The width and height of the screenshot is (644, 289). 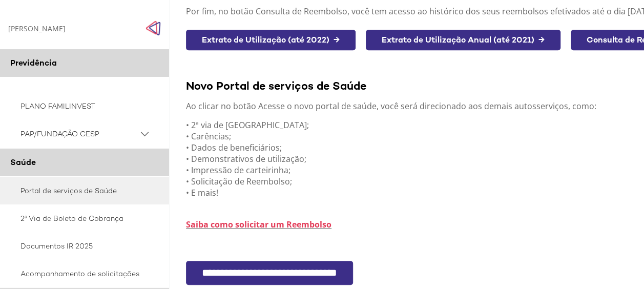 I want to click on span: Previdência, so click(x=33, y=62).